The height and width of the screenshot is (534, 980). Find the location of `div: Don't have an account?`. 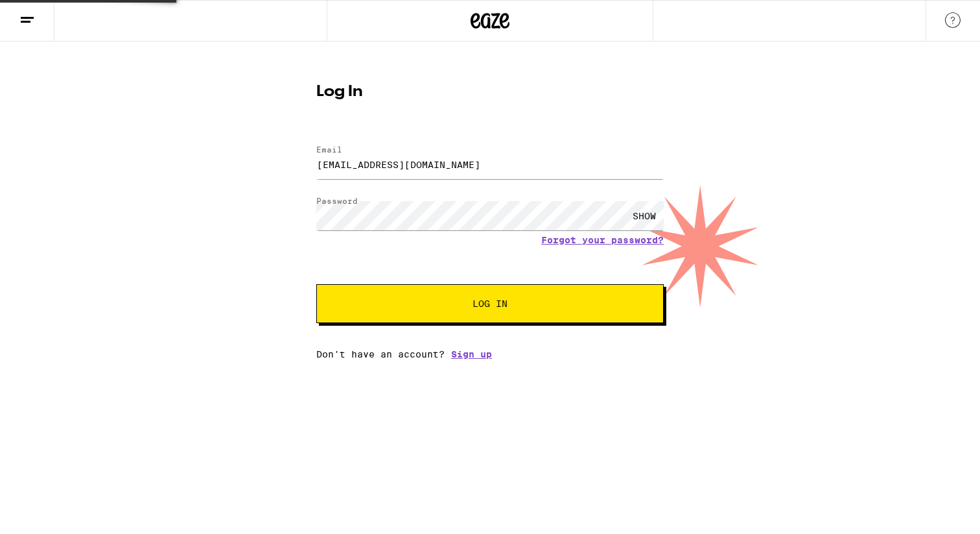

div: Don't have an account? is located at coordinates (490, 354).